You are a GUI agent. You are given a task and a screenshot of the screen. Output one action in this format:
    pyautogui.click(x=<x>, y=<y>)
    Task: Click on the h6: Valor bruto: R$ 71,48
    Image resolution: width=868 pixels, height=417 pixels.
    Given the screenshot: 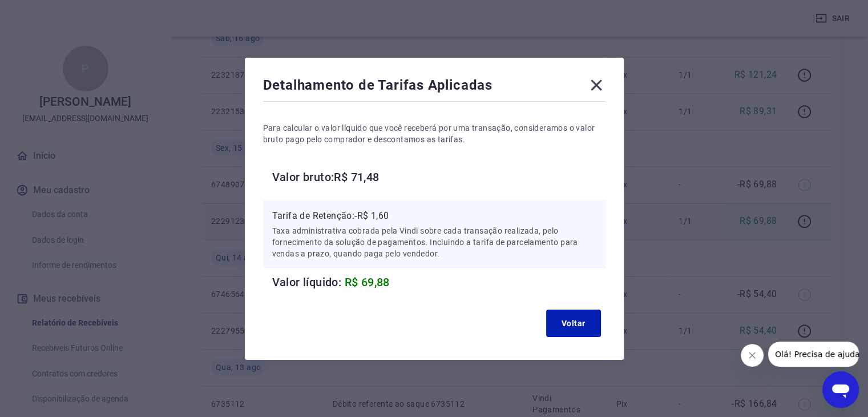 What is the action you would take?
    pyautogui.click(x=439, y=177)
    